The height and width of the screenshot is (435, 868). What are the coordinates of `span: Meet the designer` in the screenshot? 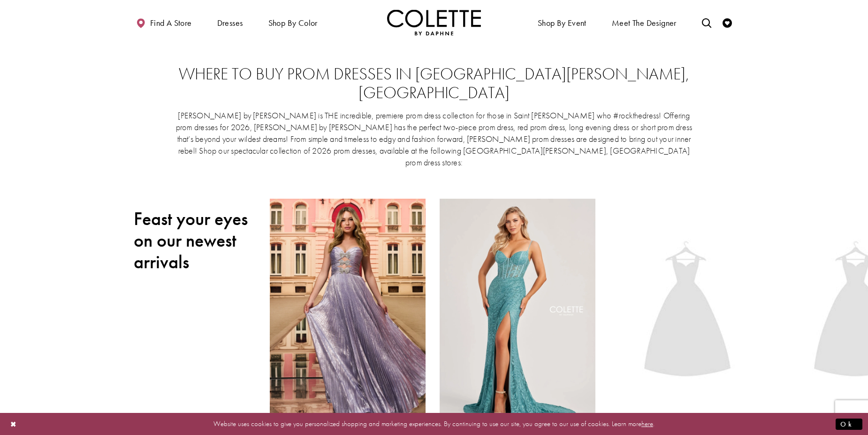 It's located at (645, 23).